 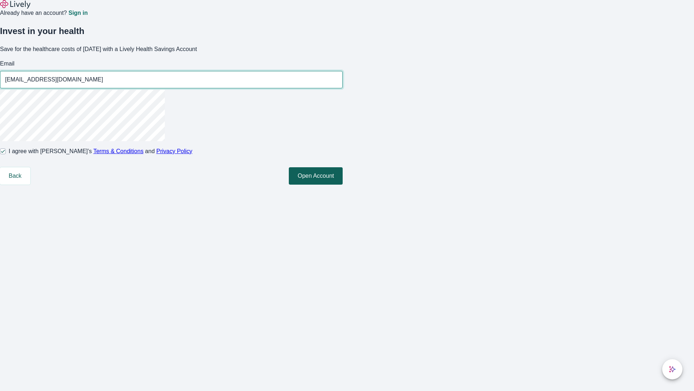 What do you see at coordinates (78, 13) in the screenshot?
I see `a: Sign in` at bounding box center [78, 13].